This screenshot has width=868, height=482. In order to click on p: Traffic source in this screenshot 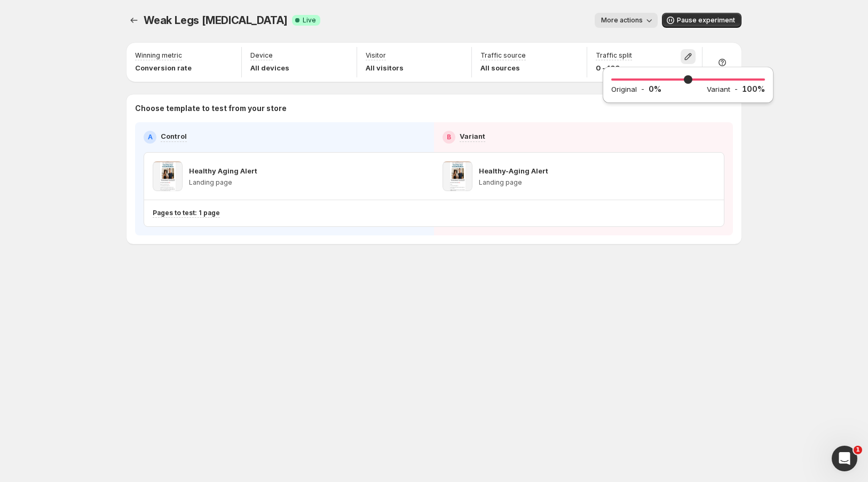, I will do `click(503, 55)`.